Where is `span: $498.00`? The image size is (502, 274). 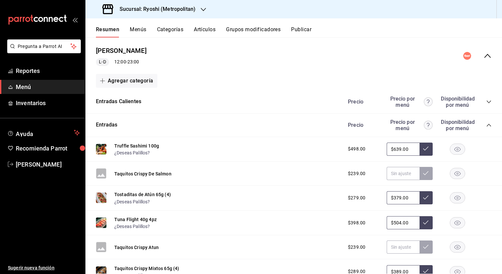 span: $498.00 is located at coordinates (356, 149).